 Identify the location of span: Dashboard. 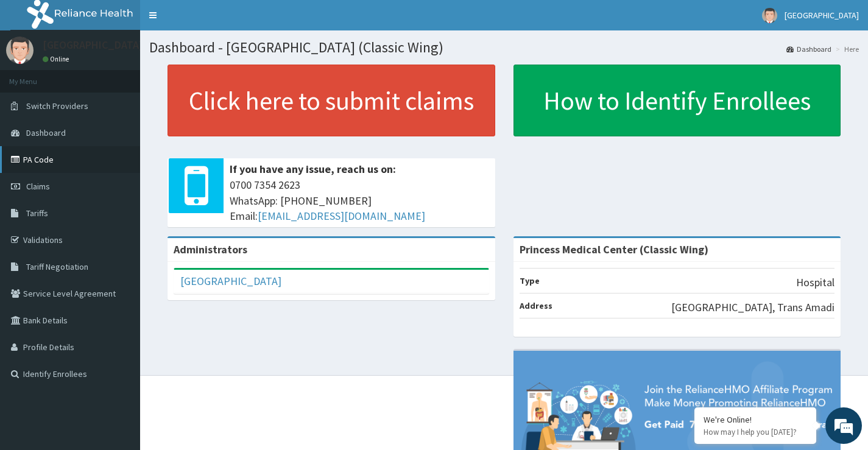
(46, 133).